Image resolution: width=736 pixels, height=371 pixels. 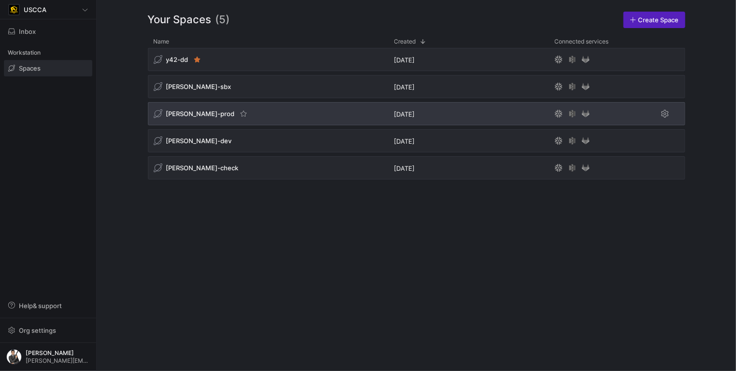 I want to click on span: Your Spaces, so click(x=180, y=20).